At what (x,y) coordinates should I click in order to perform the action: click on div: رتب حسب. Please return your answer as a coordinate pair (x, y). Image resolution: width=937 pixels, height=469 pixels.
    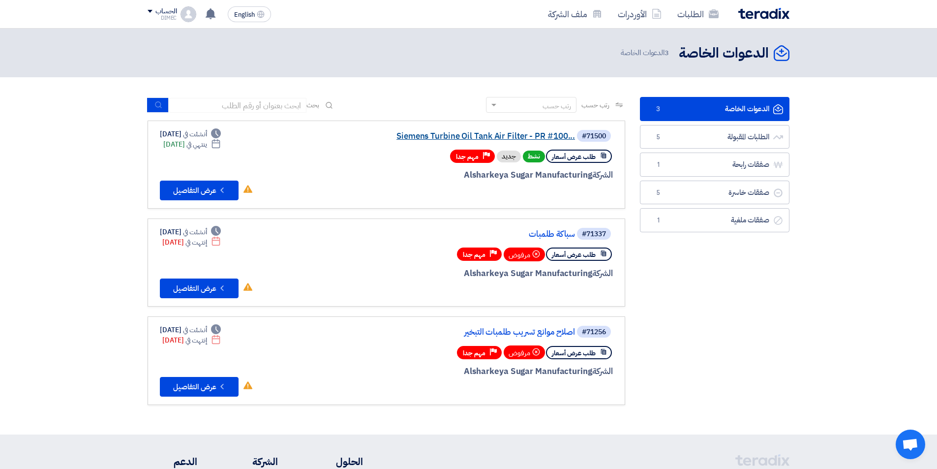
    Looking at the image, I should click on (557, 106).